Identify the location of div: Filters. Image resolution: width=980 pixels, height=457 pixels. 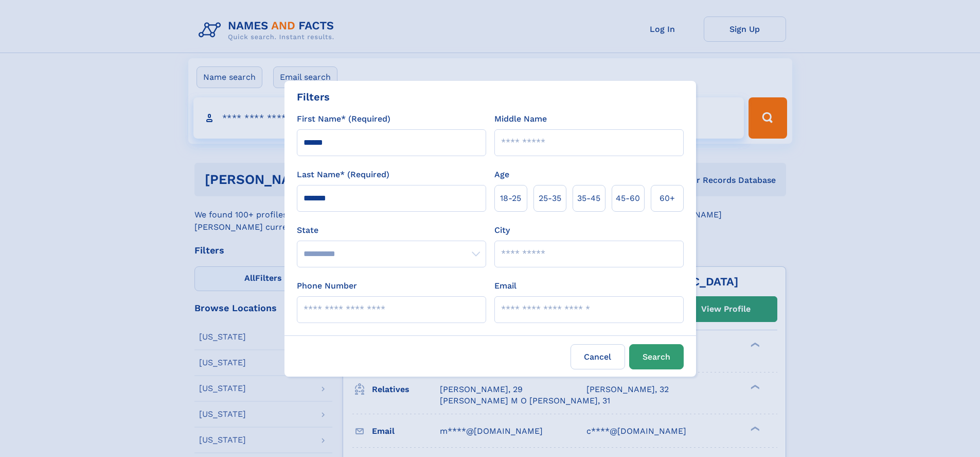
(313, 97).